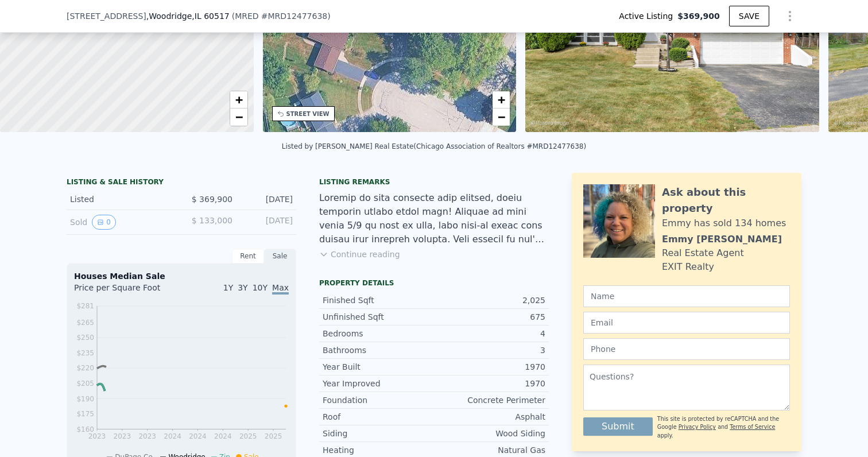 This screenshot has width=868, height=457. Describe the element at coordinates (85, 306) in the screenshot. I see `tspan: $281` at that location.